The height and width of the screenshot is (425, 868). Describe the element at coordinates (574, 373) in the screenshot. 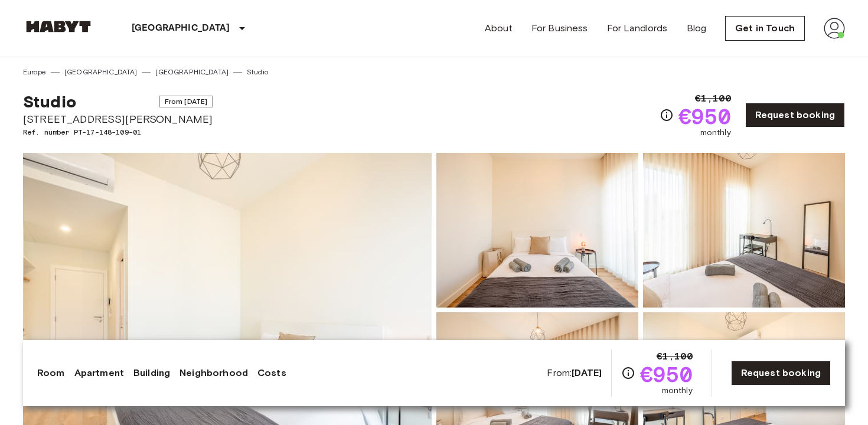

I see `span: From:` at that location.